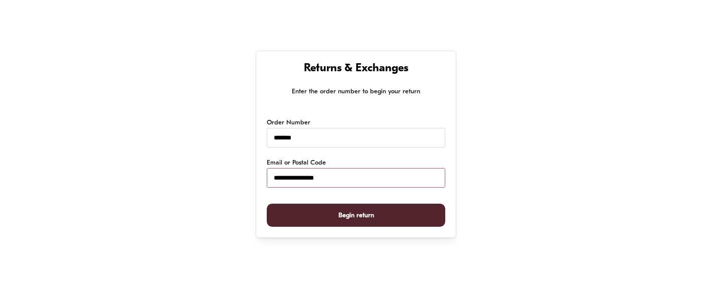  What do you see at coordinates (288, 123) in the screenshot?
I see `label: Order Number` at bounding box center [288, 123].